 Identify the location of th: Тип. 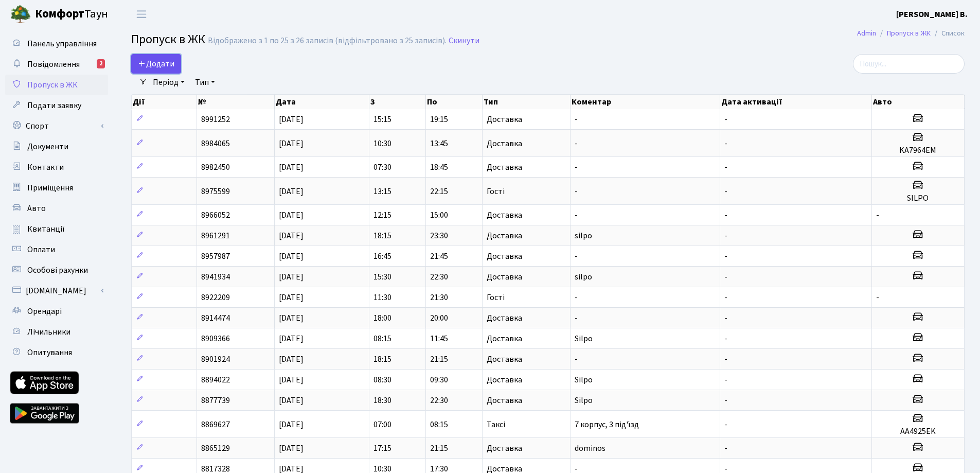
(527, 102).